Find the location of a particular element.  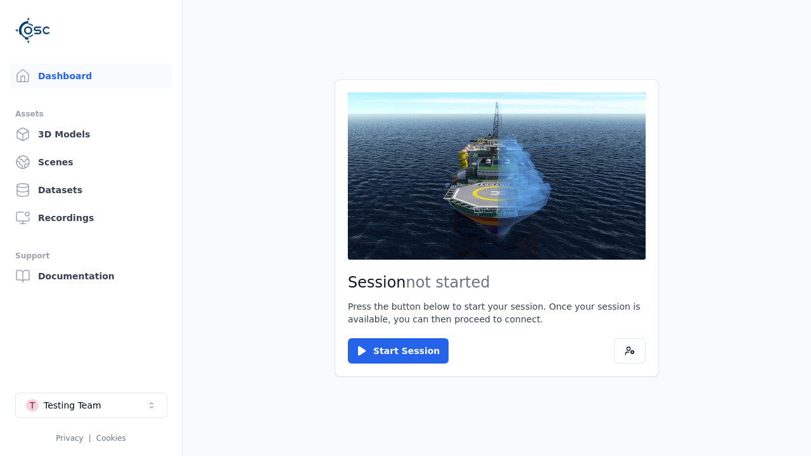

button: Start Session is located at coordinates (398, 351).